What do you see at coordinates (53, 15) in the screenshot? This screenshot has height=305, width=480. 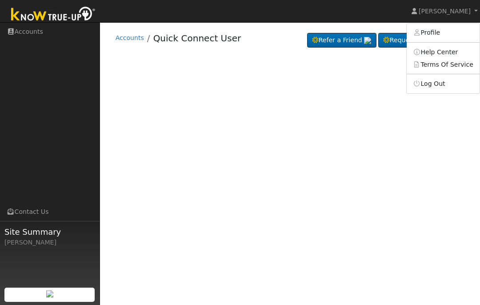 I see `img: Know True-Up` at bounding box center [53, 15].